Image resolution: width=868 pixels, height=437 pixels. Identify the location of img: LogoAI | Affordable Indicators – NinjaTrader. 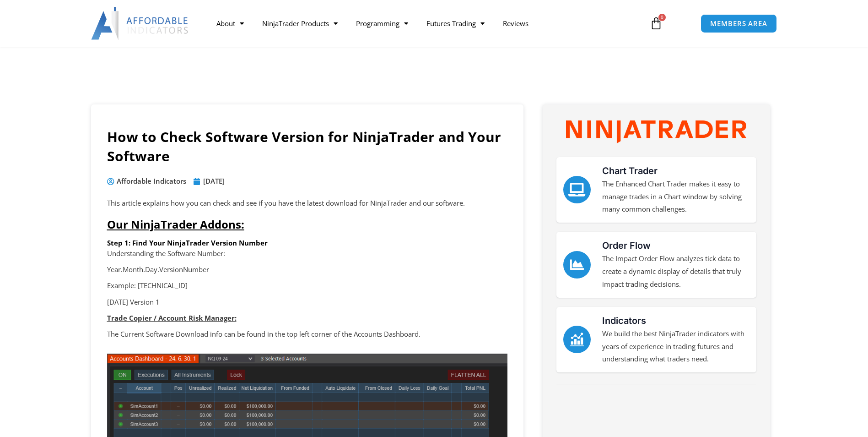
(140, 23).